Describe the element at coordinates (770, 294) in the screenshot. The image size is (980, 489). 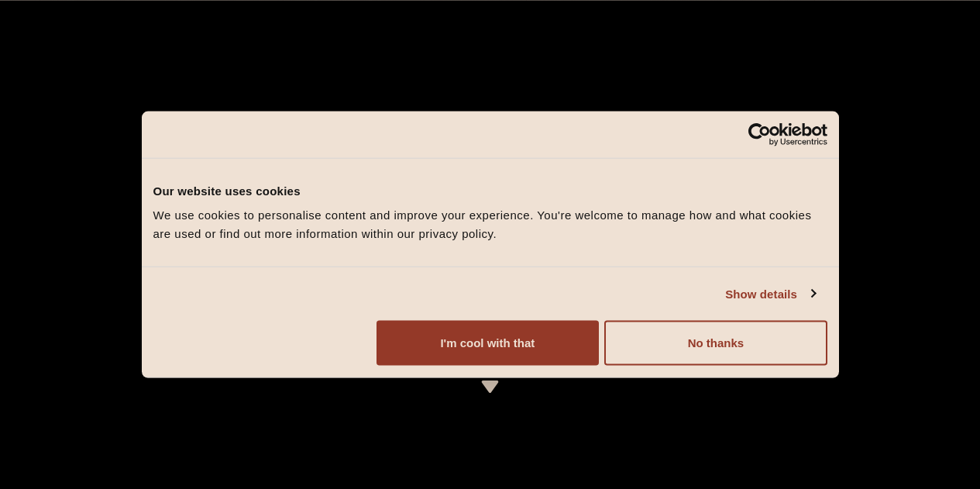
I see `a: Show details` at that location.